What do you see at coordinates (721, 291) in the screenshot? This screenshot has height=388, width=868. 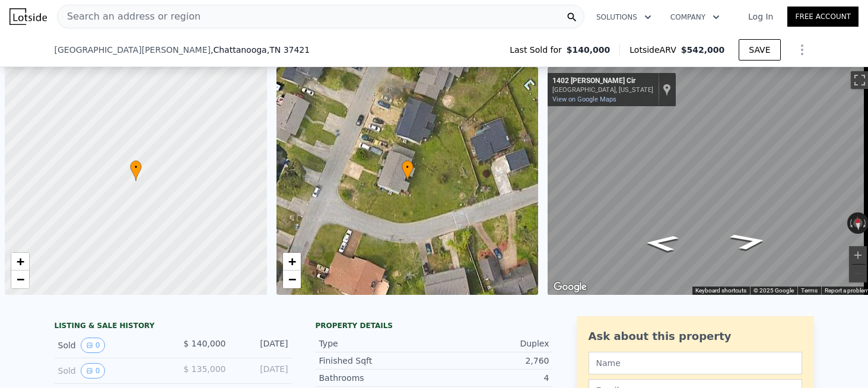 I see `button: Keyboard shortcuts` at bounding box center [721, 291].